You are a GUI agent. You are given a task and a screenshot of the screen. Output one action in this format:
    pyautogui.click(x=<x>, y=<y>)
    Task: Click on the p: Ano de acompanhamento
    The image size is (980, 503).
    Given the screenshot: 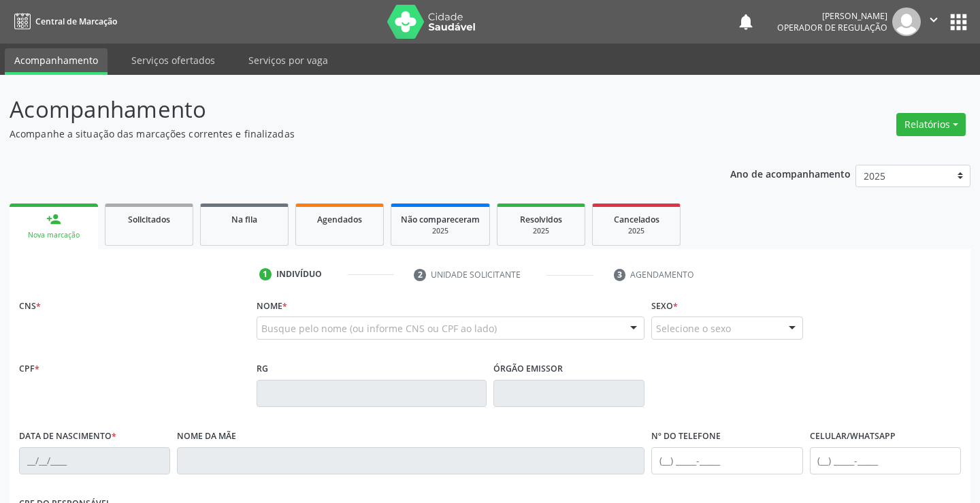 What is the action you would take?
    pyautogui.click(x=790, y=173)
    